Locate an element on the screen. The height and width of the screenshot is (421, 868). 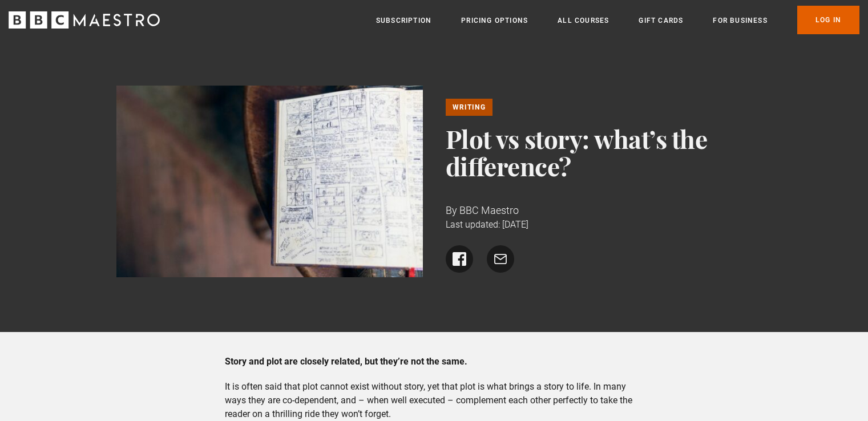
a: Log In is located at coordinates (828, 20).